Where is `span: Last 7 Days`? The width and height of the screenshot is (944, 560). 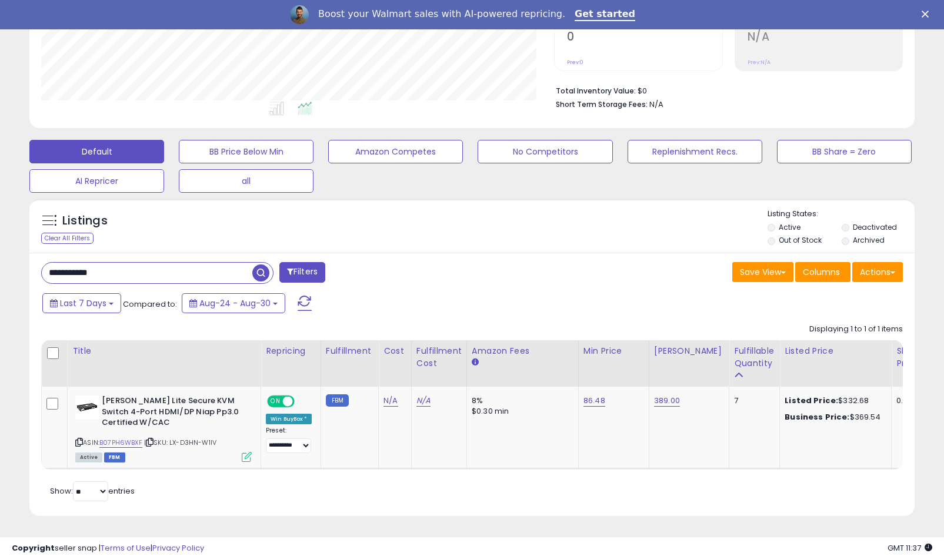 span: Last 7 Days is located at coordinates (83, 303).